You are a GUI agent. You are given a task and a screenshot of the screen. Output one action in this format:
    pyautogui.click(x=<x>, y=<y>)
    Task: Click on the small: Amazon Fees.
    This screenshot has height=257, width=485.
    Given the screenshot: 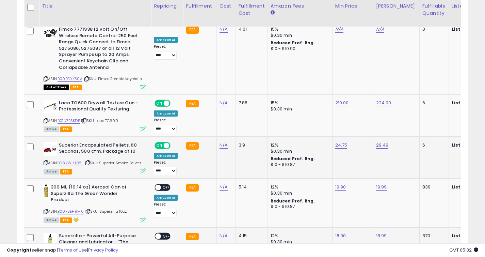 What is the action you would take?
    pyautogui.click(x=273, y=13)
    